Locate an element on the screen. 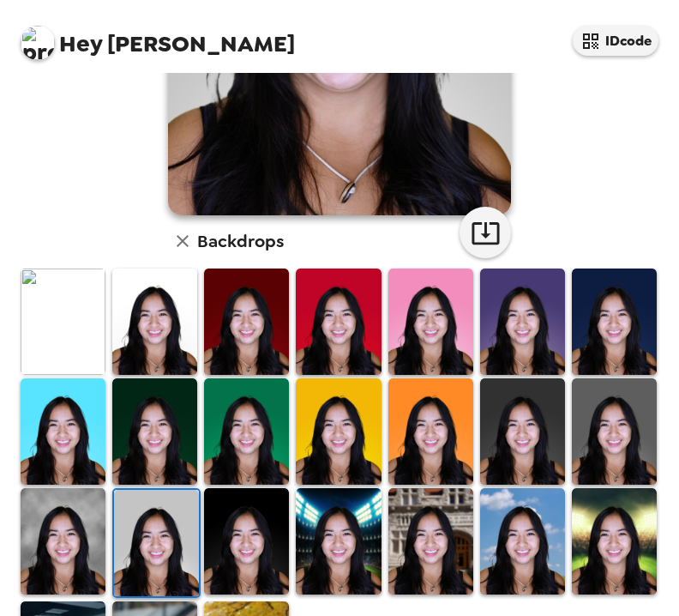  img: profile pic is located at coordinates (37, 43).